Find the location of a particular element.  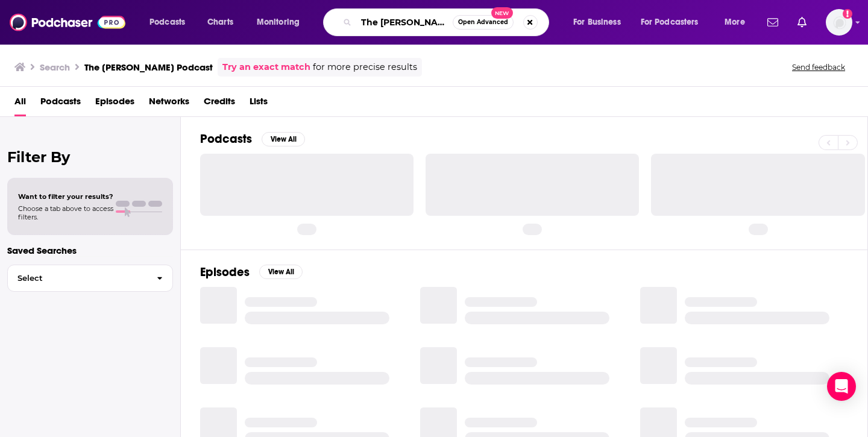

a: Lists is located at coordinates (259, 104).